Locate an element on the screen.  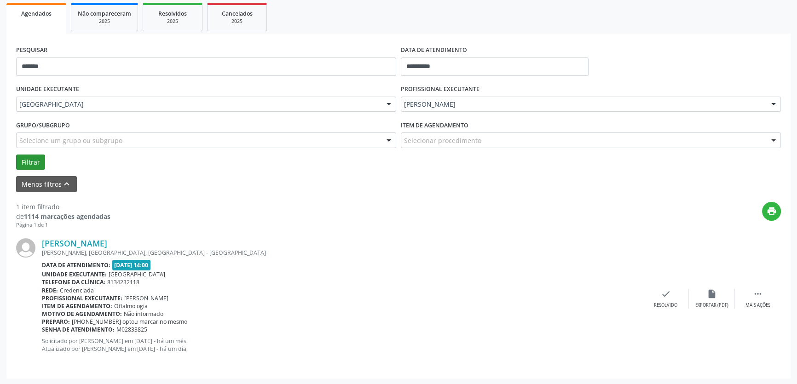
label: Item de agendamento is located at coordinates (434, 125).